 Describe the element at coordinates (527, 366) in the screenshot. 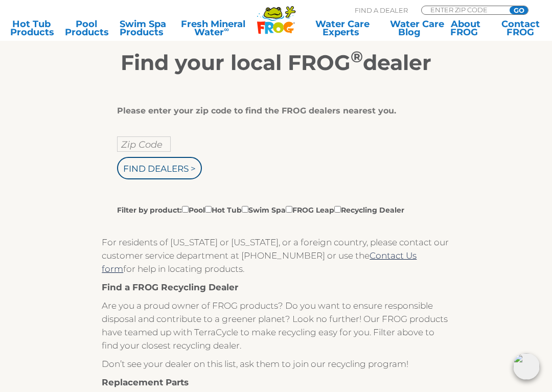

I see `img: openIcon` at that location.